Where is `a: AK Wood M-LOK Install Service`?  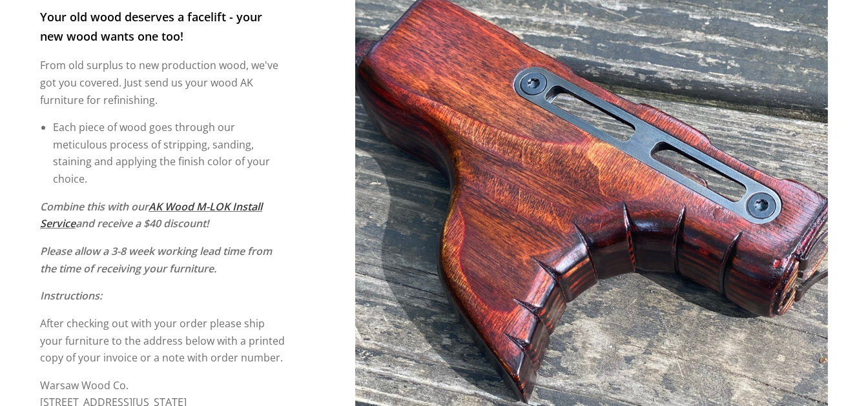
a: AK Wood M-LOK Install Service is located at coordinates (151, 215).